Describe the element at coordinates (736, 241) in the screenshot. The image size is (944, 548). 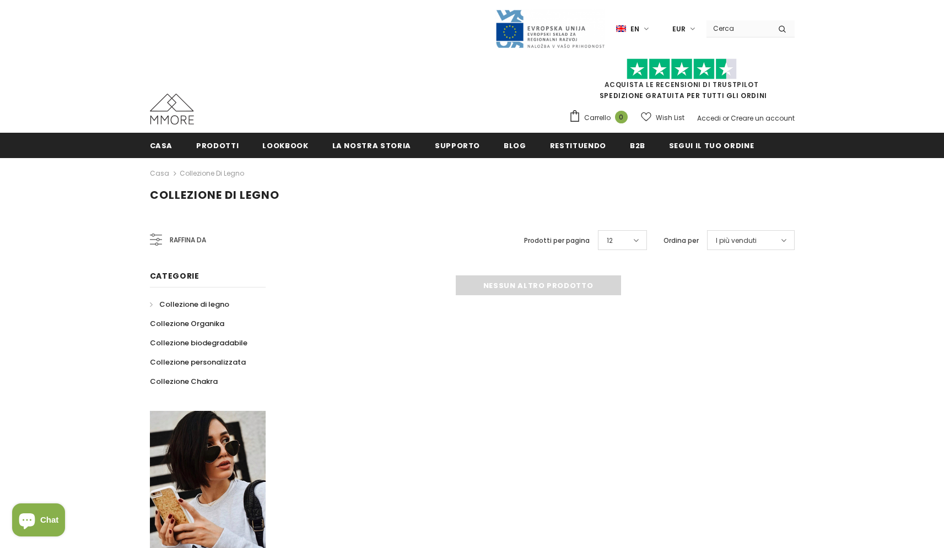
I see `span: I più venduti` at that location.